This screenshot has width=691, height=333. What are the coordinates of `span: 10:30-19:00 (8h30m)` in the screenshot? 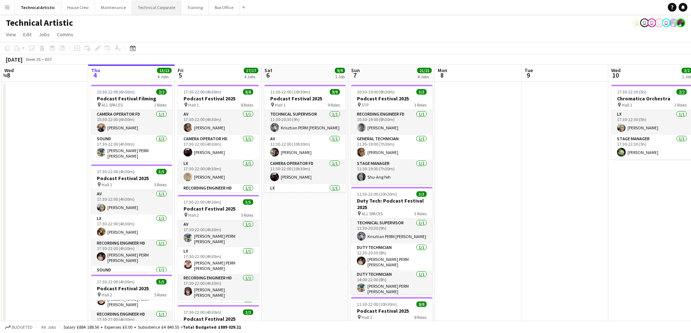 It's located at (376, 92).